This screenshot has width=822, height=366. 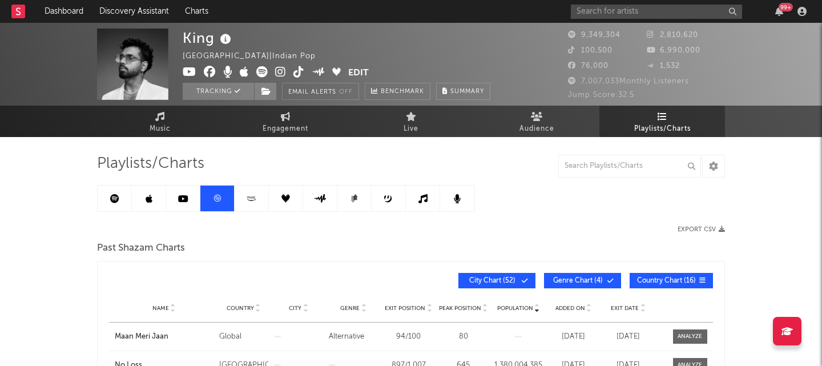 What do you see at coordinates (779, 11) in the screenshot?
I see `button: 99+` at bounding box center [779, 11].